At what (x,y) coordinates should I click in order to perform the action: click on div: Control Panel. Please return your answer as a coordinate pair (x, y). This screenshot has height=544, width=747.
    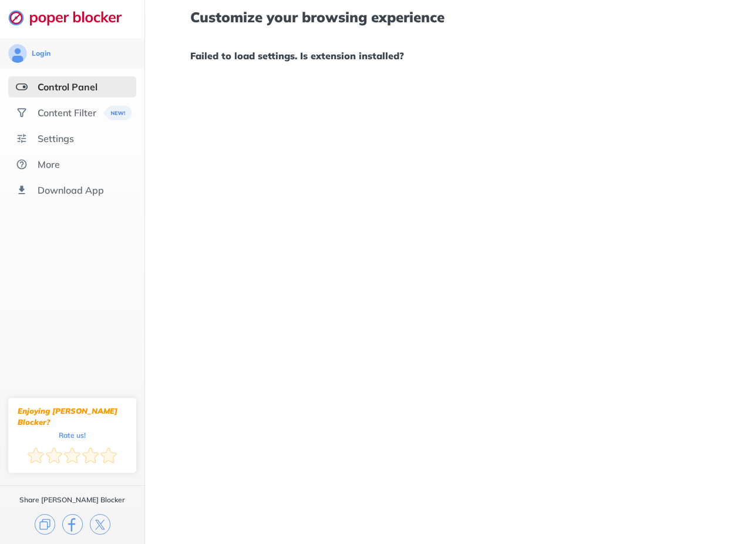
    Looking at the image, I should click on (68, 87).